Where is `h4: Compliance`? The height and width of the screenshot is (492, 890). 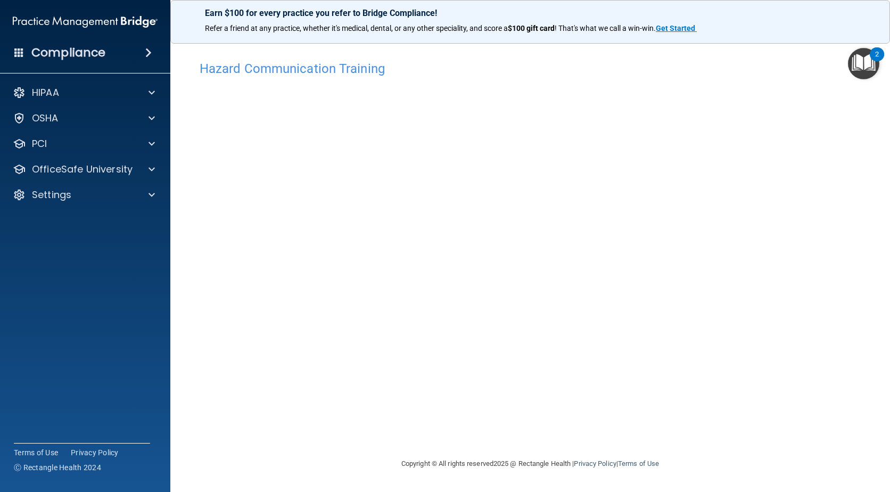
h4: Compliance is located at coordinates (68, 53).